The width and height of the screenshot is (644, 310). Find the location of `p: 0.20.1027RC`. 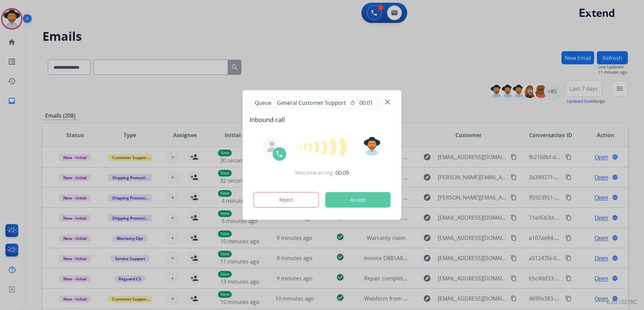

p: 0.20.1027RC is located at coordinates (622, 302).